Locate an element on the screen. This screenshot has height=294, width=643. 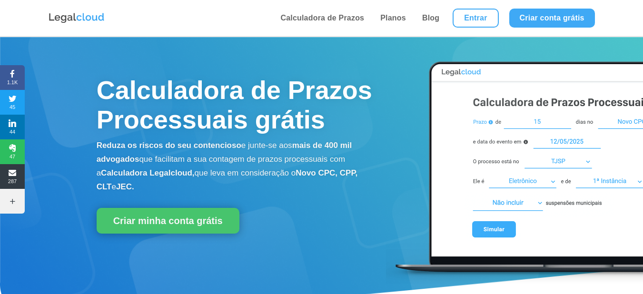
a: Criar conta grátis is located at coordinates (552, 18).